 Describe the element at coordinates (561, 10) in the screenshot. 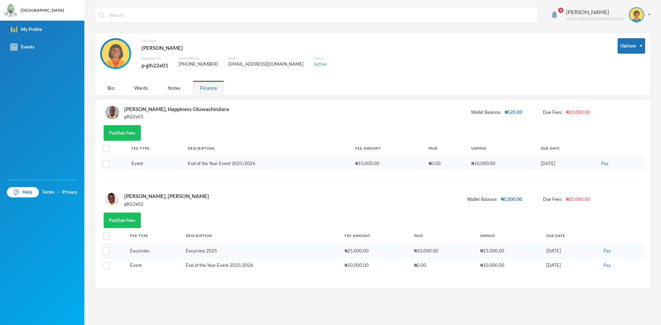

I see `span: 4` at that location.